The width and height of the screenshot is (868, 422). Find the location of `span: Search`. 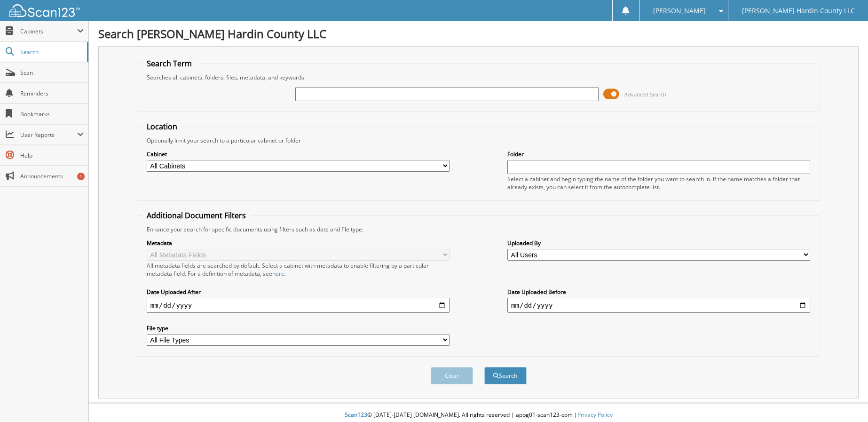

span: Search is located at coordinates (51, 52).